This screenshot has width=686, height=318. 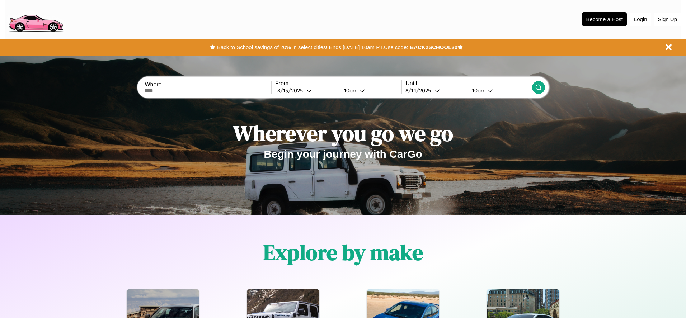 What do you see at coordinates (338, 84) in the screenshot?
I see `label: From` at bounding box center [338, 84].